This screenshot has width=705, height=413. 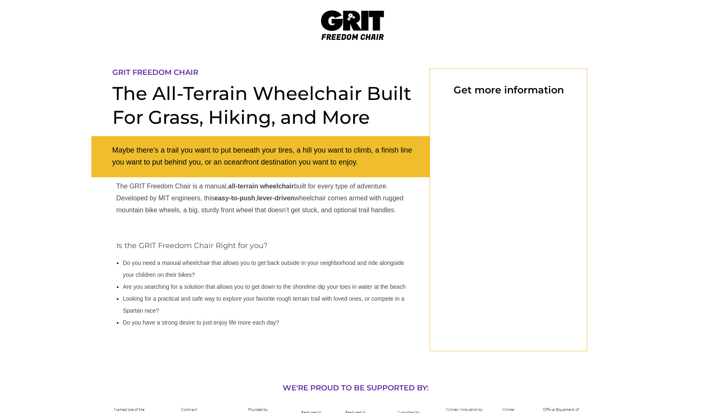 I want to click on span: WE'RE PROUD TO BE SUPPORTED BY:, so click(x=356, y=388).